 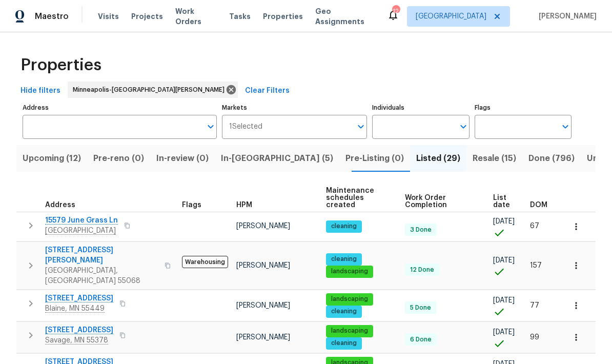 I want to click on span: 3 Done, so click(x=421, y=230).